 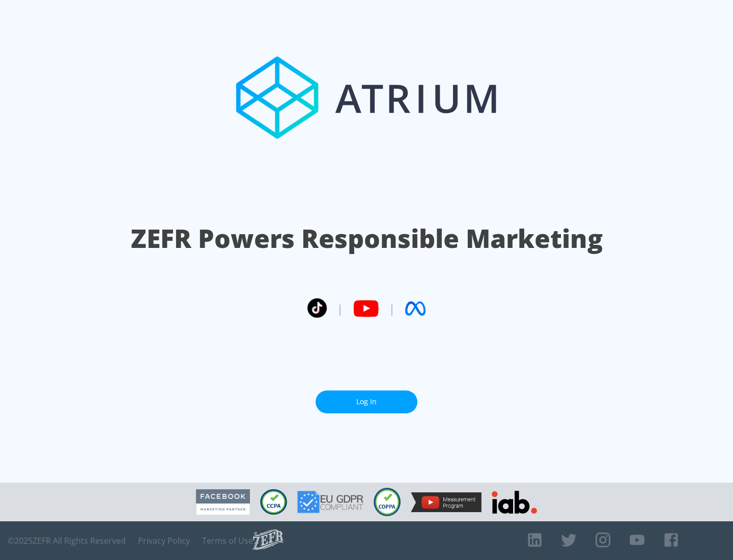 What do you see at coordinates (515, 502) in the screenshot?
I see `img: IAB` at bounding box center [515, 502].